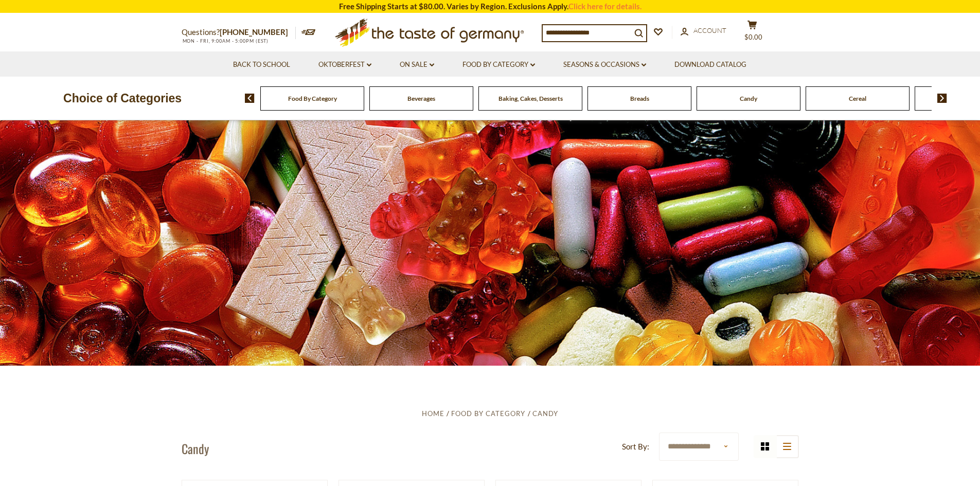  What do you see at coordinates (605, 65) in the screenshot?
I see `a: Seasons & Occasions` at bounding box center [605, 65].